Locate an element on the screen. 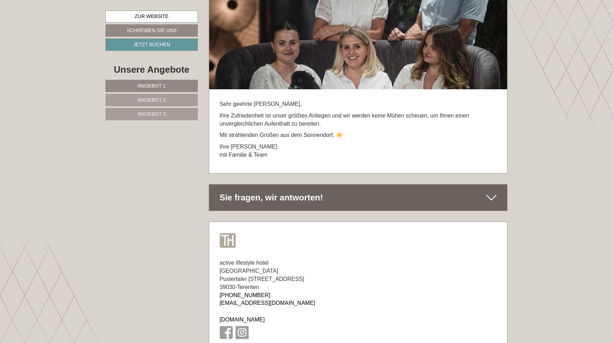  div: Sie fragen, wir antworten! is located at coordinates (358, 197).